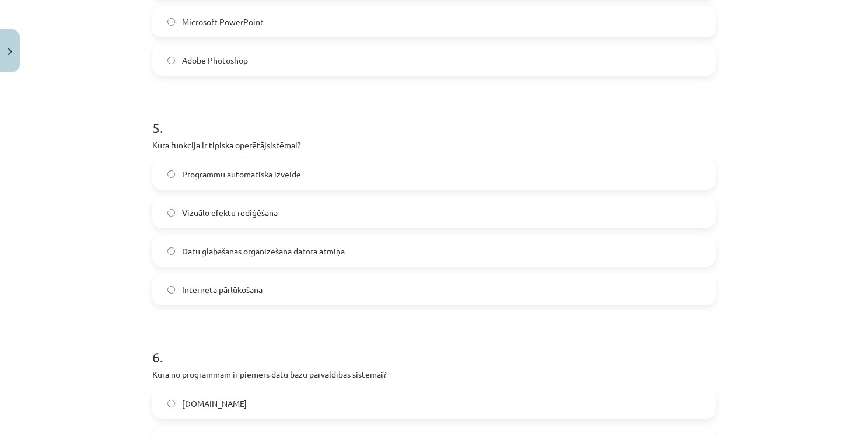  What do you see at coordinates (171, 290) in the screenshot?
I see `input: Interneta pārlūkošana` at bounding box center [171, 290].